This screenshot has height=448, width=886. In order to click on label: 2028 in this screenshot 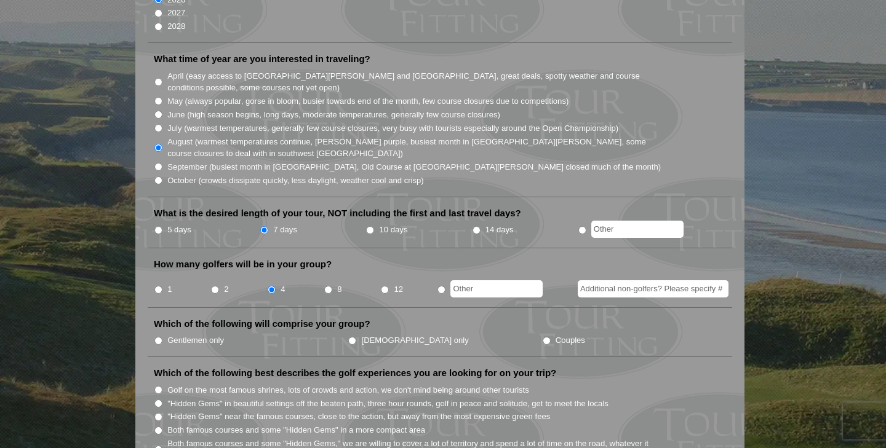, I will do `click(176, 26)`.